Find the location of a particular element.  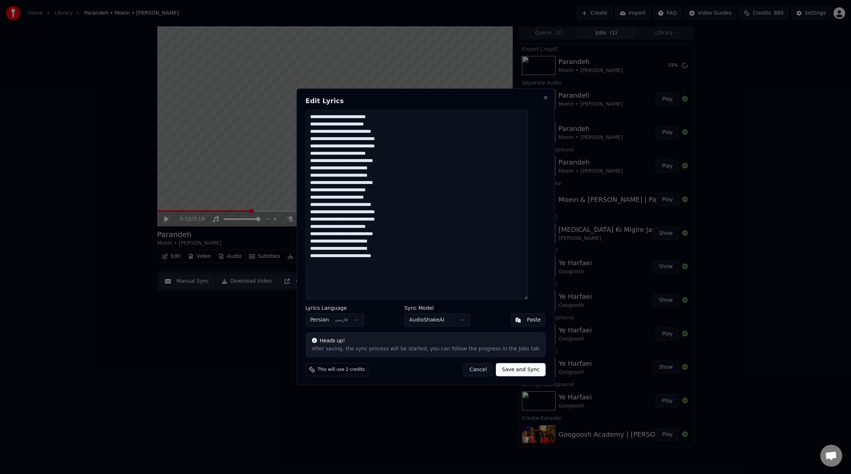

span: This will use 2 credits is located at coordinates (341, 370).